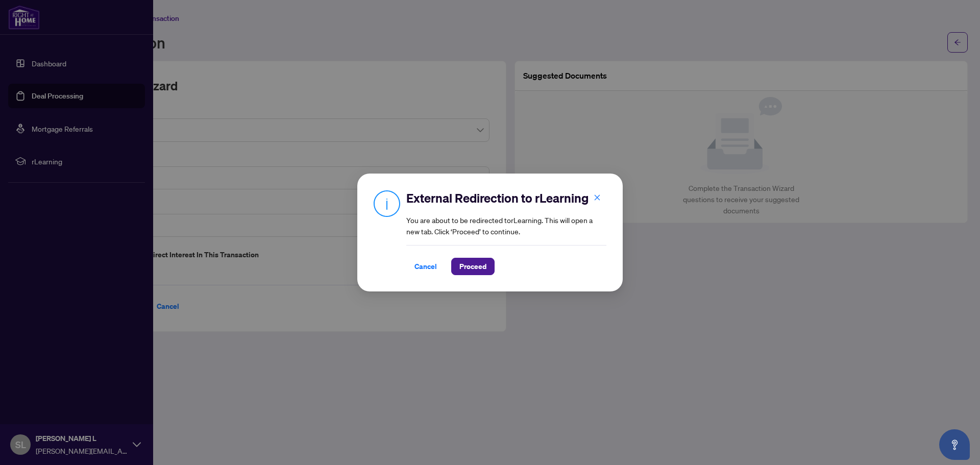  I want to click on div: You are about to be redirected to rLearning . This will open a new tab. Click ‘Proceed’ to continue., so click(506, 232).